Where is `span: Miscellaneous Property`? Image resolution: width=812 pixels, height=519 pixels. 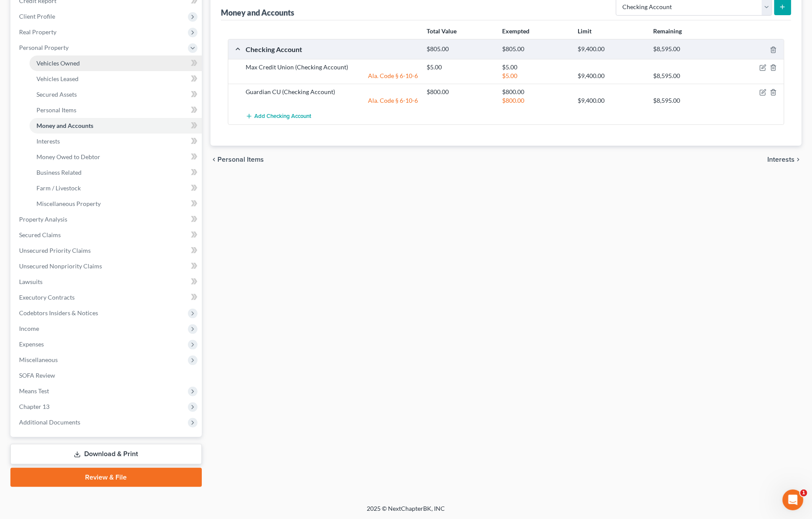 span: Miscellaneous Property is located at coordinates (68, 203).